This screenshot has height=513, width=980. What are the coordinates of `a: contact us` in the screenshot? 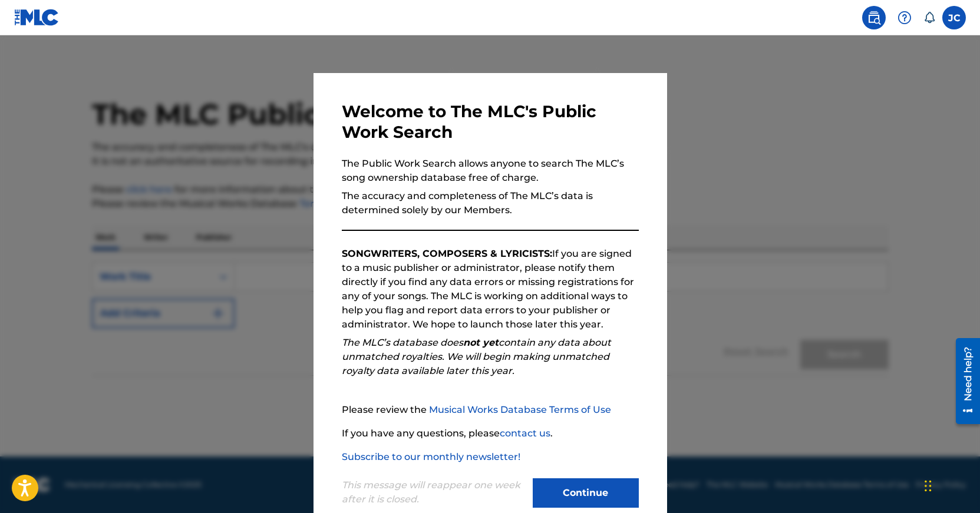 It's located at (525, 433).